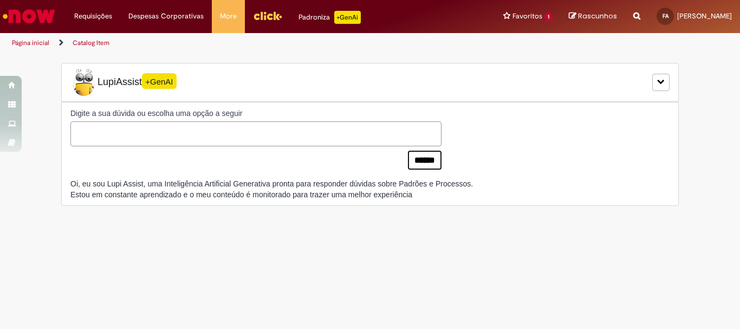 Image resolution: width=740 pixels, height=329 pixels. Describe the element at coordinates (548, 17) in the screenshot. I see `span: 1` at that location.